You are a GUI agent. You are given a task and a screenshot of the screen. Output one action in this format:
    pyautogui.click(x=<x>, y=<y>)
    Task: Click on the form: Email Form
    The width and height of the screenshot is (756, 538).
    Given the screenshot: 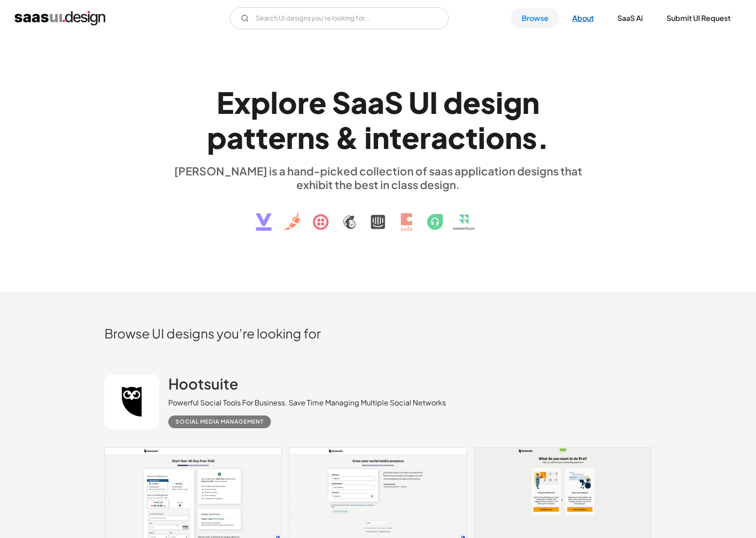 What is the action you would take?
    pyautogui.click(x=339, y=19)
    